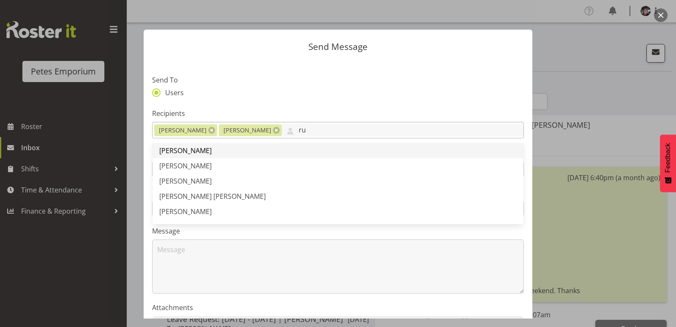 This screenshot has width=676, height=327. I want to click on label: Message, so click(338, 231).